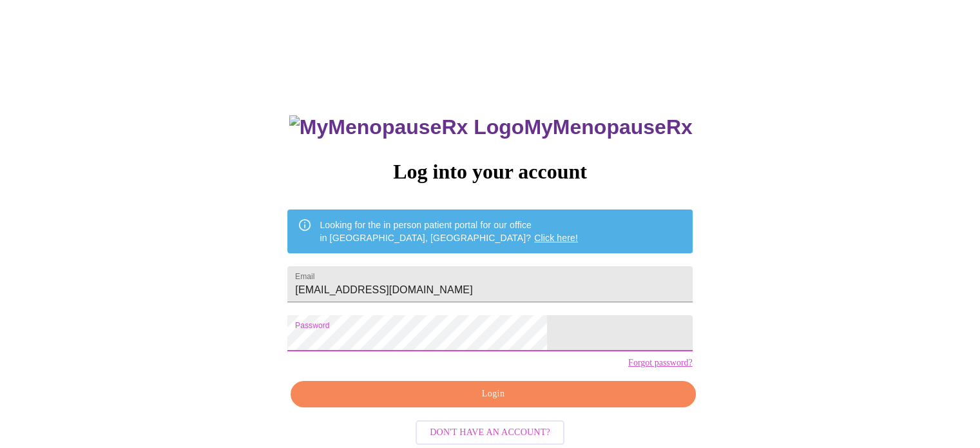  What do you see at coordinates (489, 432) in the screenshot?
I see `span: Don't have an account?` at bounding box center [489, 432].